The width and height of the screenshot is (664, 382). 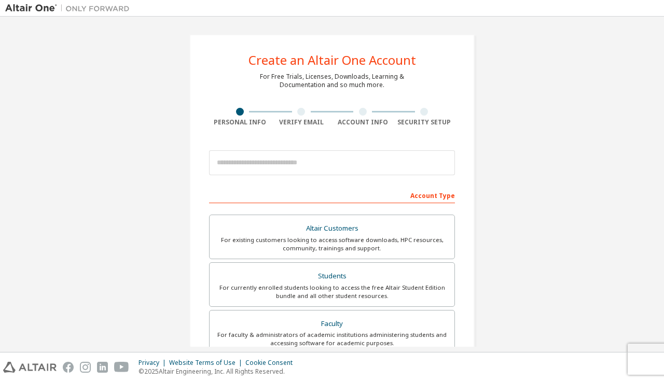 What do you see at coordinates (424, 122) in the screenshot?
I see `div: Security Setup` at bounding box center [424, 122].